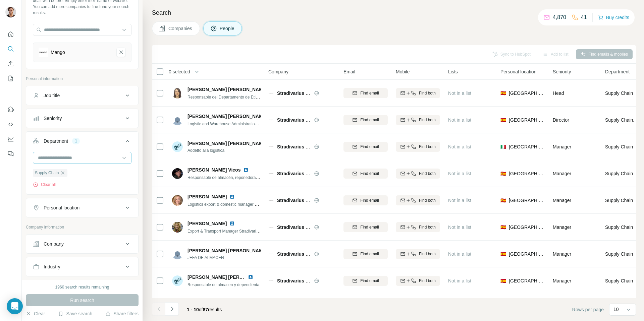 This screenshot has height=321, width=644. Describe the element at coordinates (11, 110) in the screenshot. I see `button: Use Surfe on LinkedIn` at that location.